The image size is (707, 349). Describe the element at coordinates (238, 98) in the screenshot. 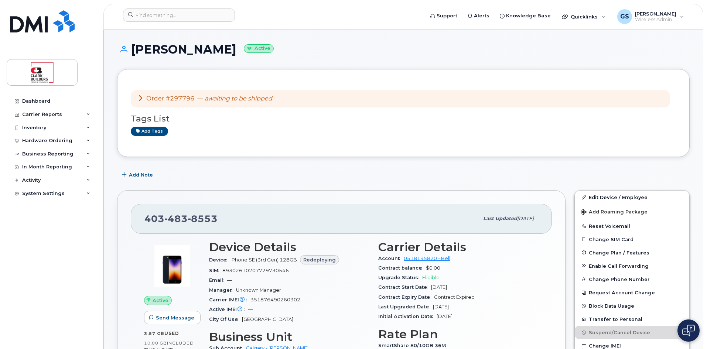

I see `em: awaiting to be shipped` at that location.